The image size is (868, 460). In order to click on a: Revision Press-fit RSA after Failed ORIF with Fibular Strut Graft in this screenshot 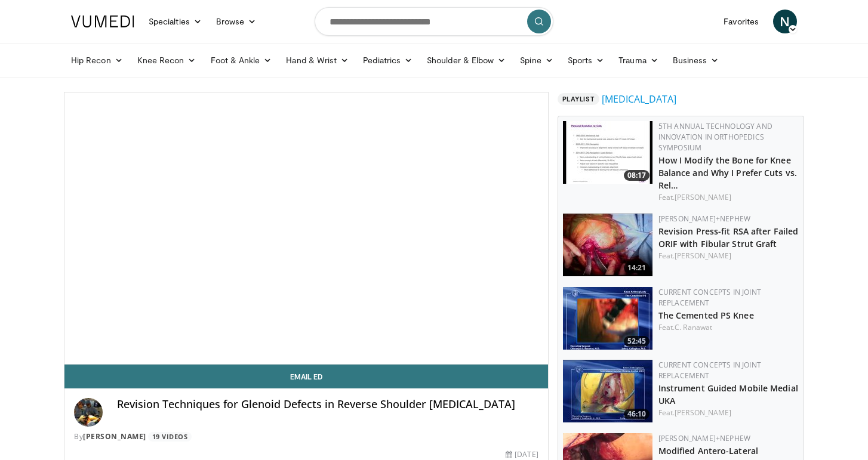, I will do `click(728, 238)`.